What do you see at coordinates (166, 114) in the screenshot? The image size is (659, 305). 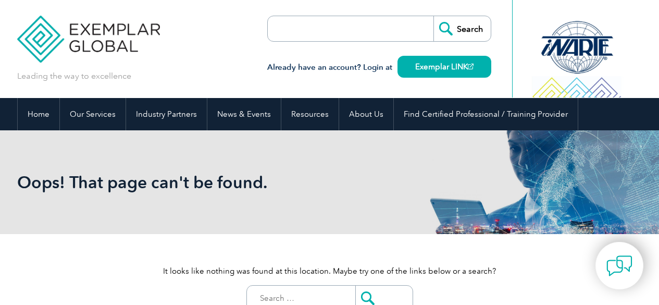 I see `a: Industry Partners` at bounding box center [166, 114].